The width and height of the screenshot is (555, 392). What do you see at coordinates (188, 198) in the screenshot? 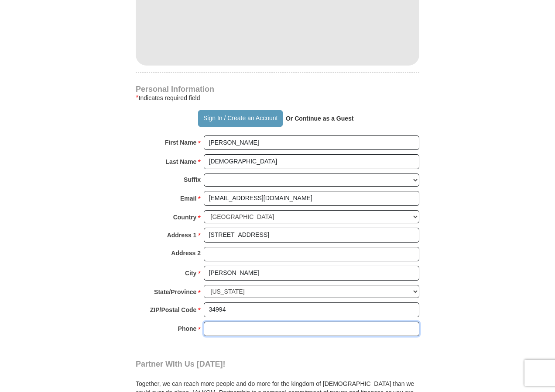
I see `strong: Email` at bounding box center [188, 198].